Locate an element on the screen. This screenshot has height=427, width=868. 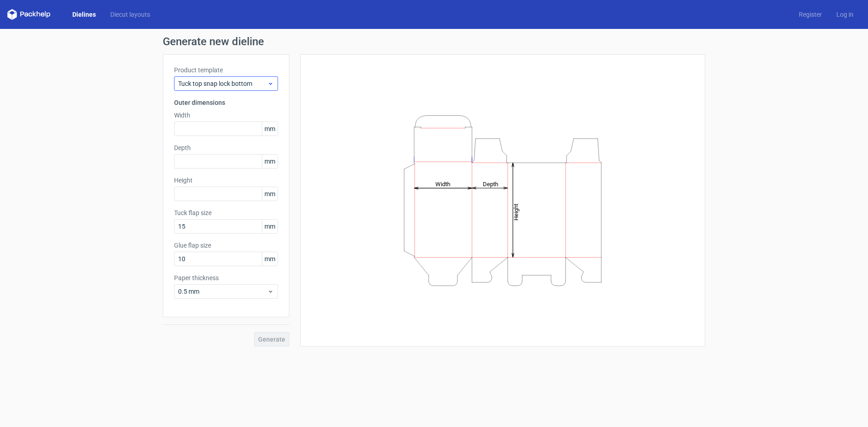
span: Tuck top snap lock bottom is located at coordinates (222, 83).